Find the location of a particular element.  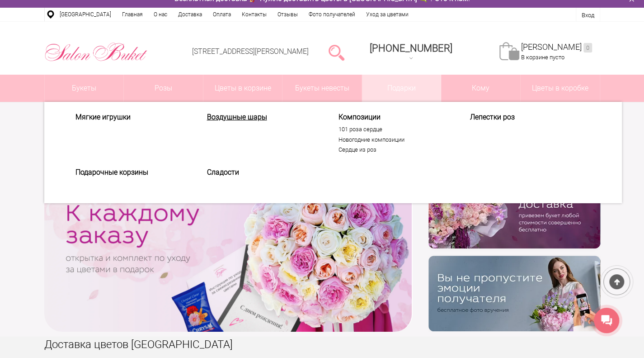

a: Букеты is located at coordinates (84, 88).